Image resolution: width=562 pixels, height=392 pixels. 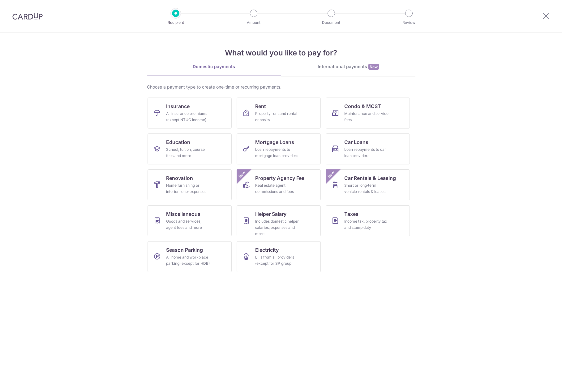 I want to click on div: Property rent and rental deposits, so click(x=278, y=116).